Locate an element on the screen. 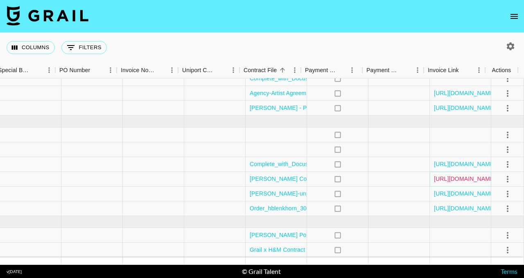  div: © Grail Talent is located at coordinates (261, 271).